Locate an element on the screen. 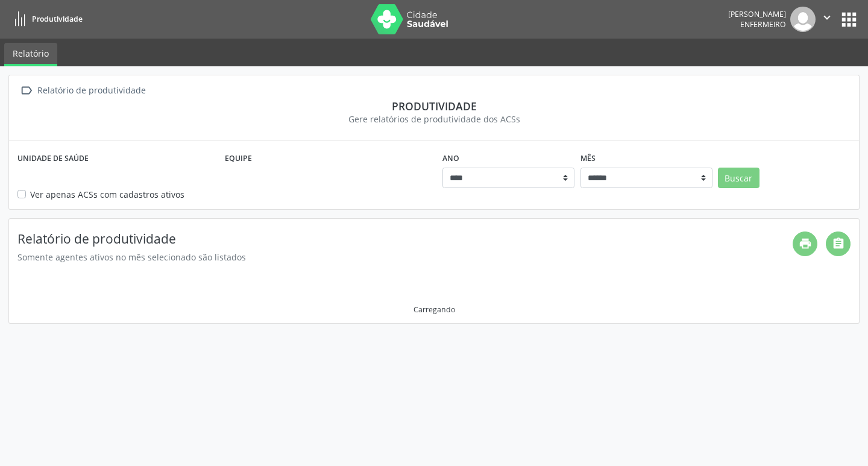 This screenshot has width=868, height=466. div: Carregando is located at coordinates (434, 309).